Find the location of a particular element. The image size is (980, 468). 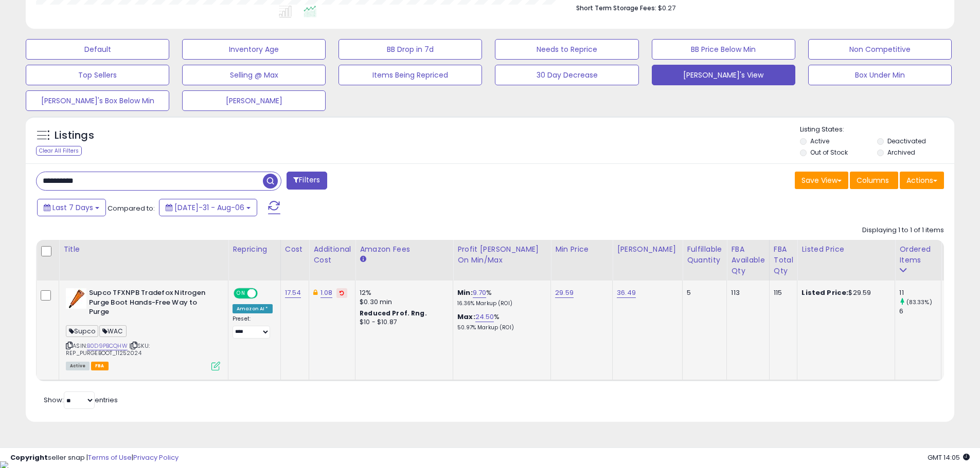

div: seller snap | | is located at coordinates (94, 458).